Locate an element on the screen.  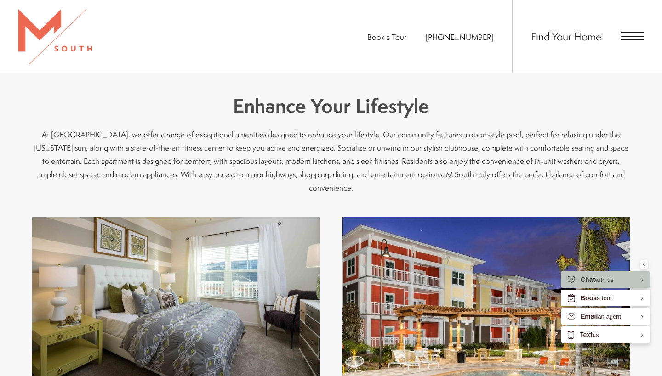
h3: Enhance Your Lifestyle is located at coordinates (331, 106).